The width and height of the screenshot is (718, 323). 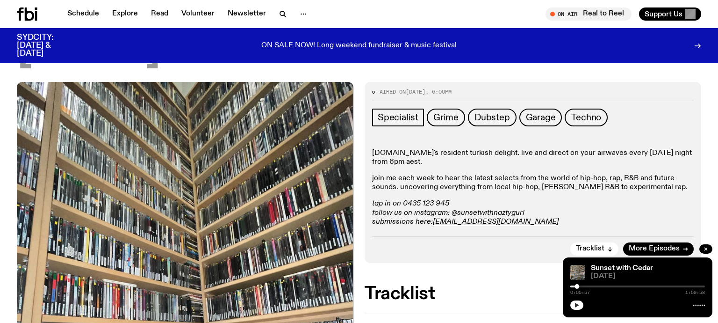 What do you see at coordinates (439, 92) in the screenshot?
I see `span: , 6:00pm` at bounding box center [439, 92].